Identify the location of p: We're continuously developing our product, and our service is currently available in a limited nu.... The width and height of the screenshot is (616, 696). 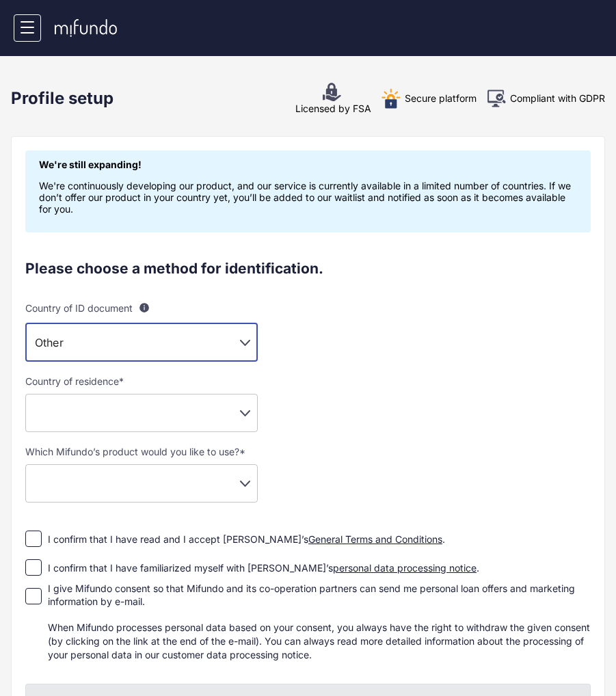
(308, 197).